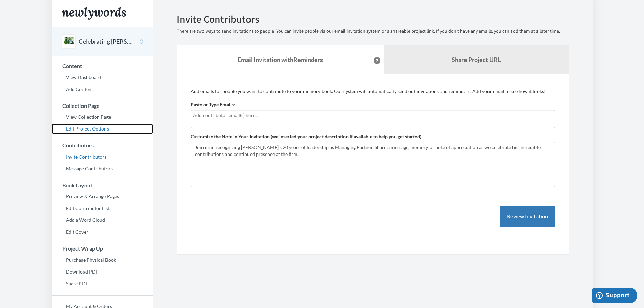 The height and width of the screenshot is (308, 644). Describe the element at coordinates (102, 169) in the screenshot. I see `a: Message Contributors` at that location.